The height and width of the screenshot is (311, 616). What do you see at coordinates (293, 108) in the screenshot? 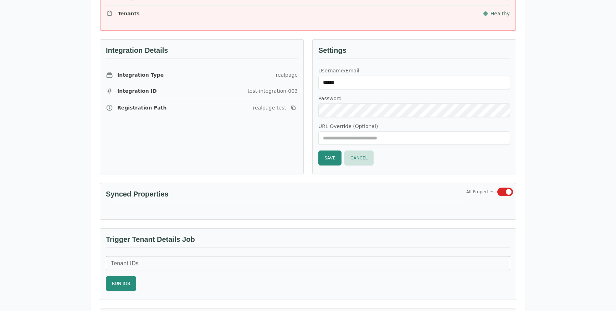
I see `button: Copy registration link` at bounding box center [293, 108].